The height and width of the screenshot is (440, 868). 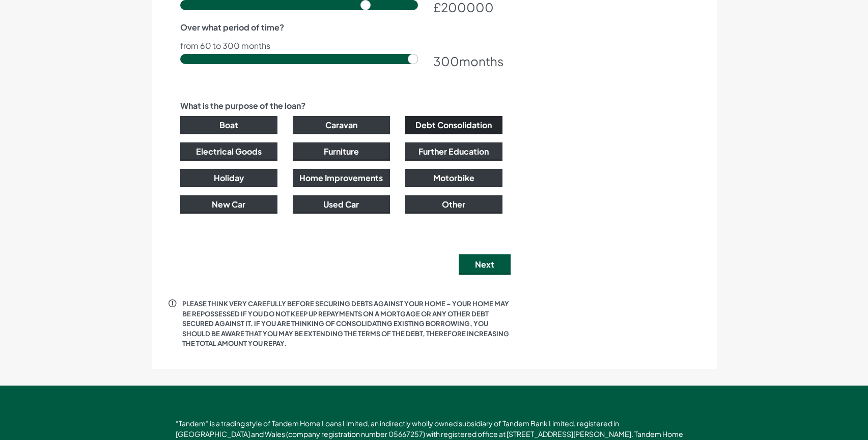 What do you see at coordinates (229, 125) in the screenshot?
I see `button: Boat` at bounding box center [229, 125].